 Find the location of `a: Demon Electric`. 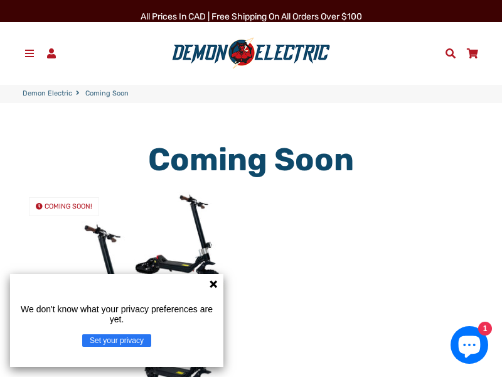

a: Demon Electric is located at coordinates (47, 94).